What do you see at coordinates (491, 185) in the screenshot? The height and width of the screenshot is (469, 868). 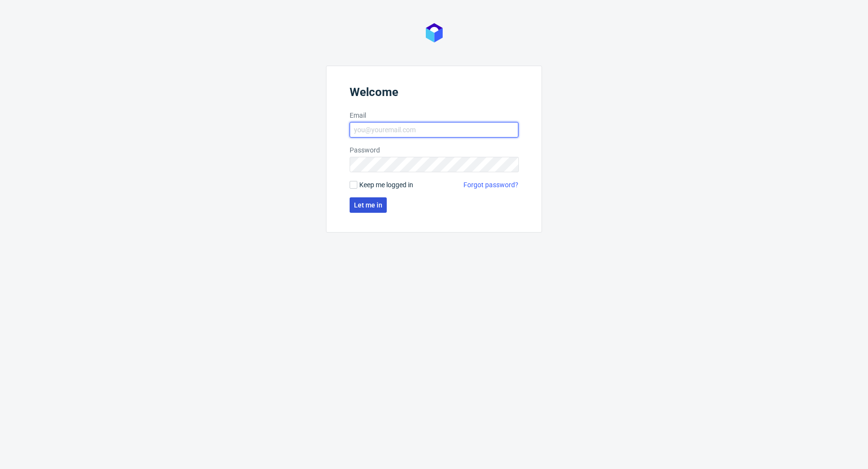 I see `a: Forgot password?` at bounding box center [491, 185].